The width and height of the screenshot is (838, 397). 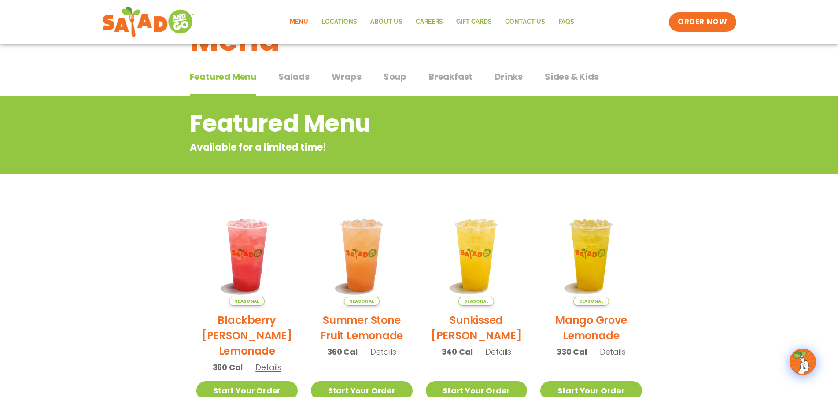 What do you see at coordinates (362, 255) in the screenshot?
I see `img: Product photo for Summer Stone Fruit Lemonade` at bounding box center [362, 255].